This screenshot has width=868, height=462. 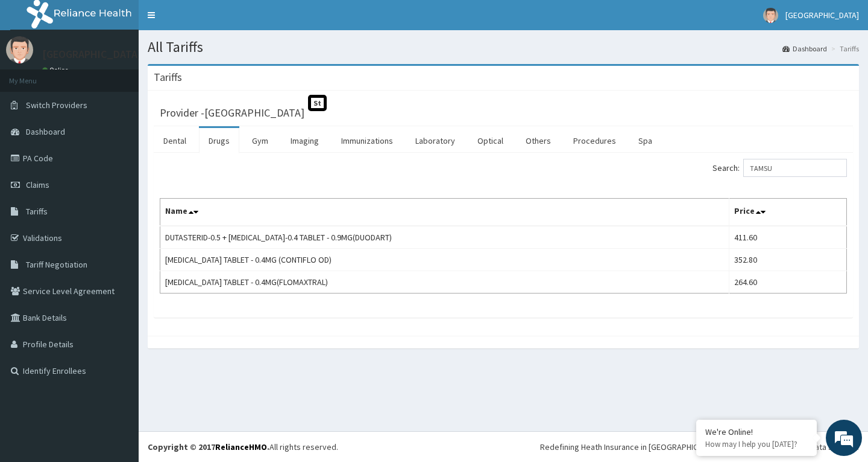 I want to click on span: Claims, so click(x=37, y=184).